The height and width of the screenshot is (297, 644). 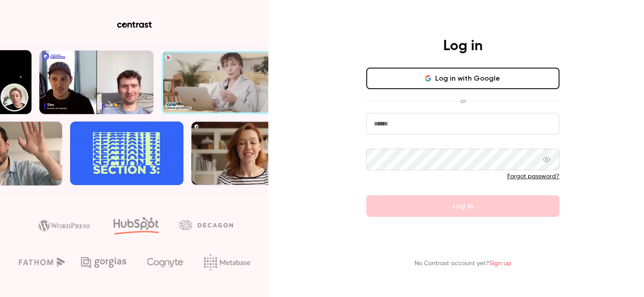 I want to click on span: or, so click(x=463, y=101).